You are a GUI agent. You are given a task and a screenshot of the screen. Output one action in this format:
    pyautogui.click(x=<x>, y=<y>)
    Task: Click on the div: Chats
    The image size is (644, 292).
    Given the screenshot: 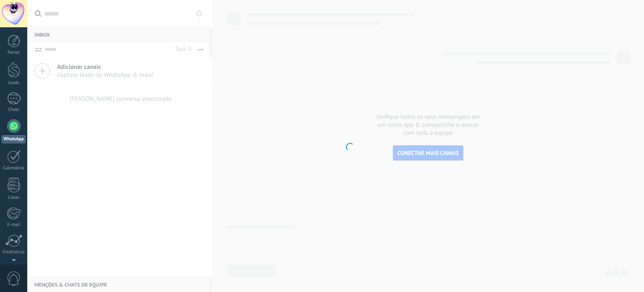 What is the action you would take?
    pyautogui.click(x=14, y=110)
    